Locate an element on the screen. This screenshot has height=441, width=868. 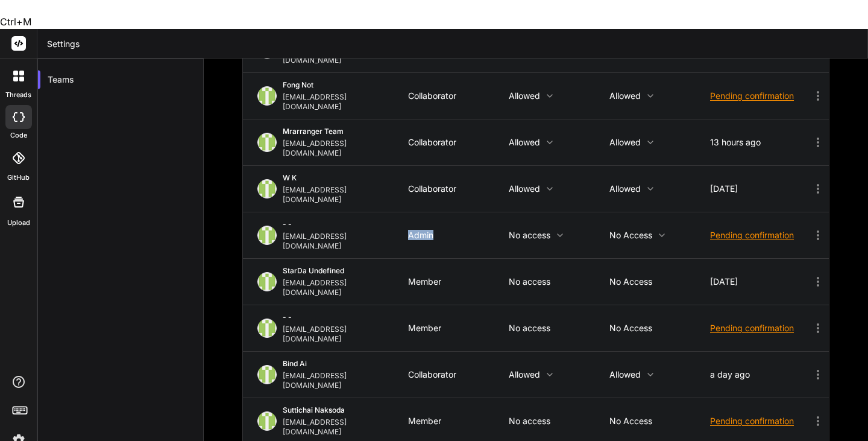
div: 13 hours ago is located at coordinates (760, 142).